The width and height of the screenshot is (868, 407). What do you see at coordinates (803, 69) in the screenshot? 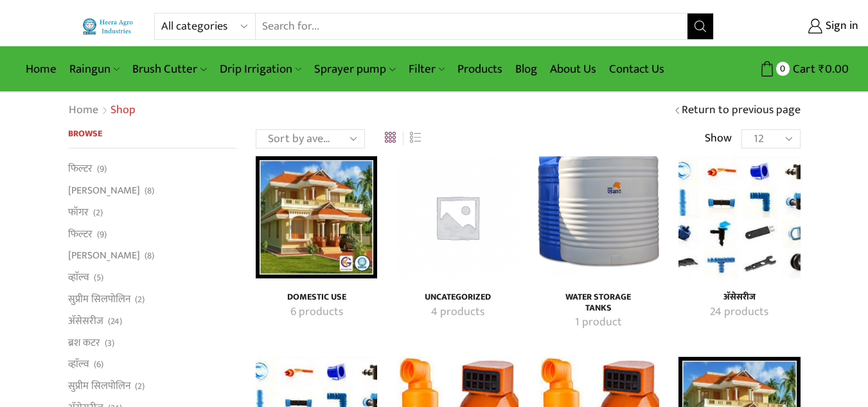
I see `span: Cart` at bounding box center [803, 69].